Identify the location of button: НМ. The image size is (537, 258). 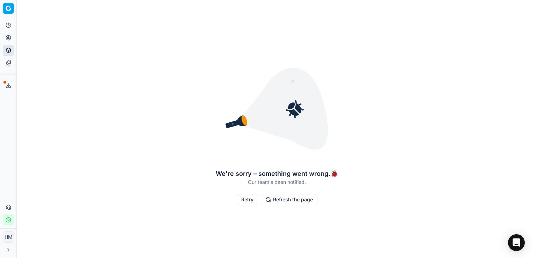
(8, 237).